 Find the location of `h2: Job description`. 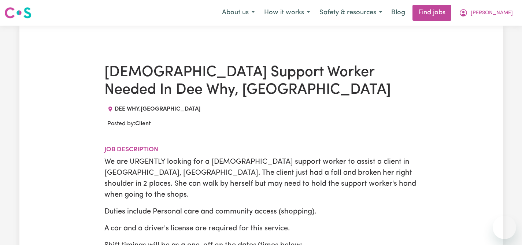

h2: Job description is located at coordinates (261, 149).